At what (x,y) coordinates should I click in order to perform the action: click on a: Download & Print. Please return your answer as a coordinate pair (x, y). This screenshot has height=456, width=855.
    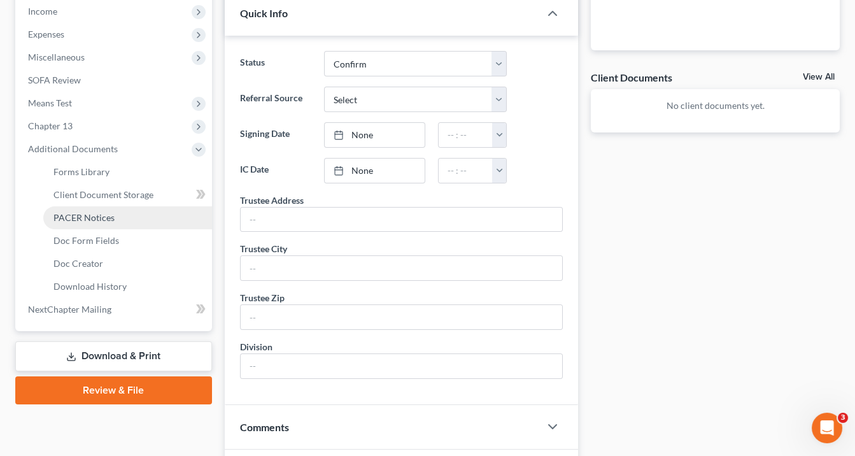
    Looking at the image, I should click on (113, 356).